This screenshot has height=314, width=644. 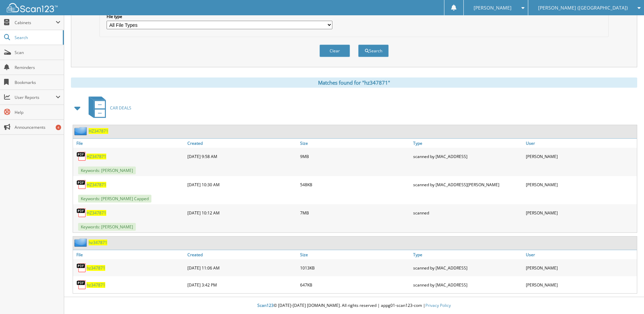 What do you see at coordinates (438, 305) in the screenshot?
I see `a: Privacy Policy` at bounding box center [438, 305].